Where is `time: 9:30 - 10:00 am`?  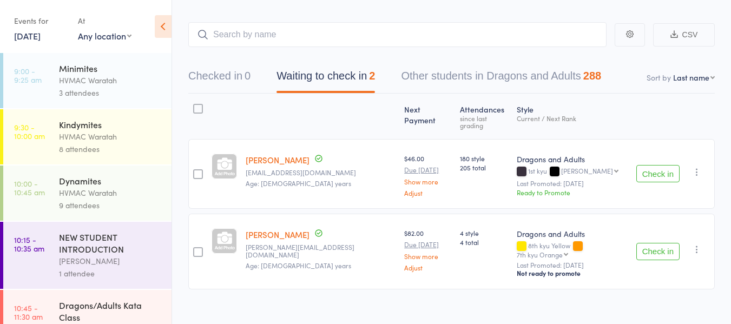
time: 9:30 - 10:00 am is located at coordinates (29, 131).